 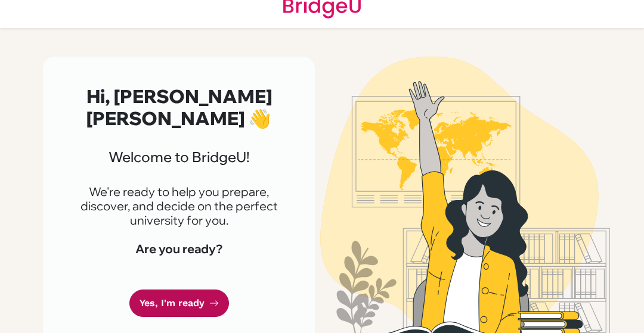 What do you see at coordinates (179, 249) in the screenshot?
I see `h4: Are you ready?` at bounding box center [179, 249].